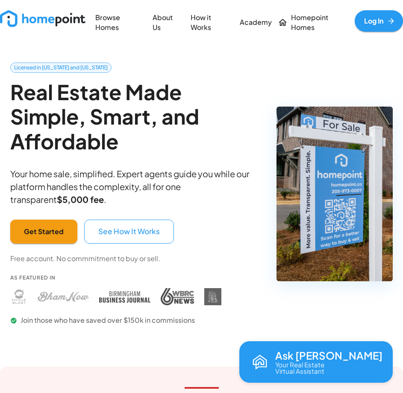  I want to click on img: Homepoint real estate for sale sign - Licensed brokerage in Alabama and Tennessee, so click(335, 193).